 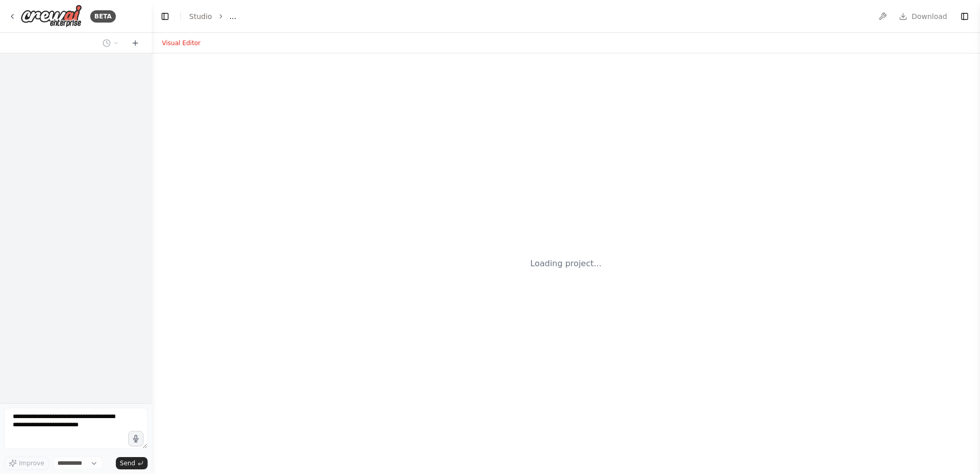 I want to click on div: BETA, so click(x=103, y=17).